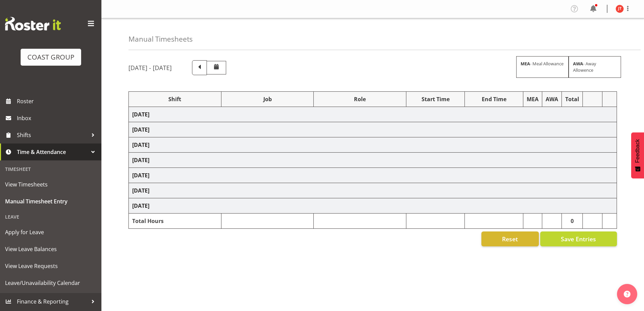  What do you see at coordinates (360, 99) in the screenshot?
I see `div: Role` at bounding box center [360, 99].